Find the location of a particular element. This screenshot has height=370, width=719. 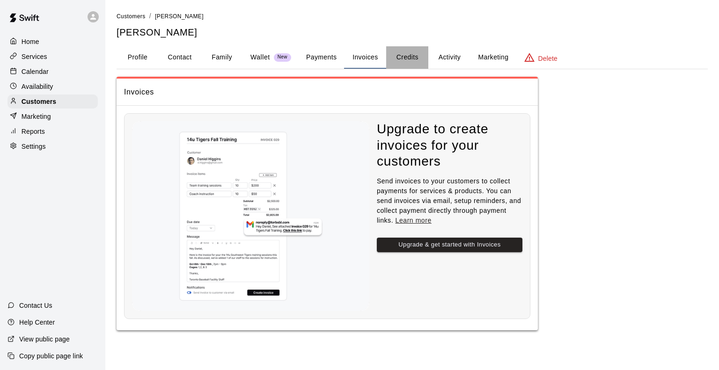

p: Contact Us is located at coordinates (36, 305).